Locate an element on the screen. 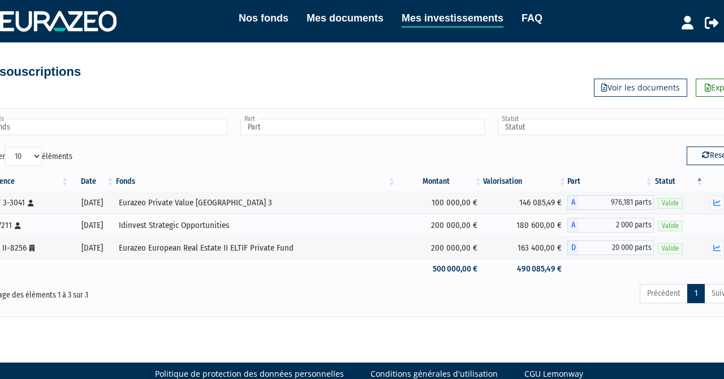 The image size is (724, 379). td: 163 400,00 € is located at coordinates (525, 248).